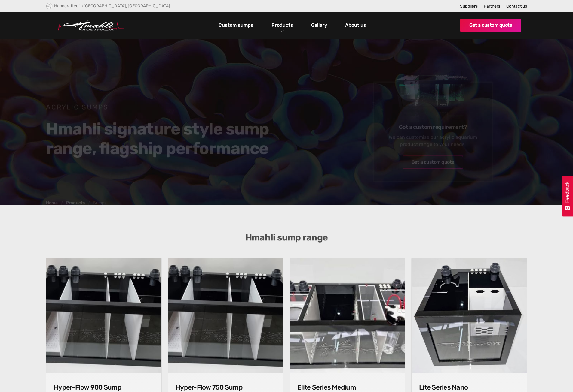  What do you see at coordinates (99, 203) in the screenshot?
I see `div: Sumps` at bounding box center [99, 203].